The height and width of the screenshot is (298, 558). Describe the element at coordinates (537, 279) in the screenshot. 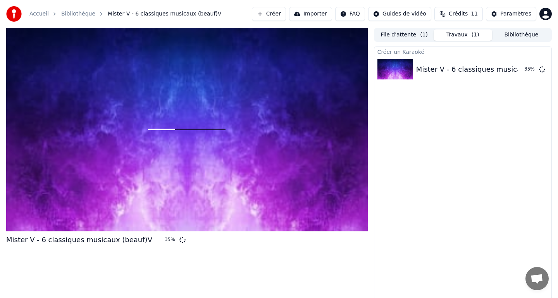

I see `div: Ouvrir le chat` at that location.